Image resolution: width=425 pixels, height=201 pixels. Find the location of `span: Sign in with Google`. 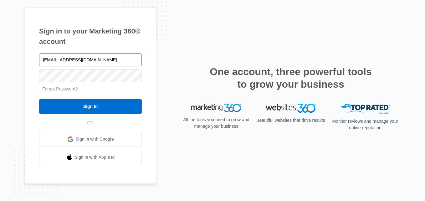

span: Sign in with Google is located at coordinates (95, 139).